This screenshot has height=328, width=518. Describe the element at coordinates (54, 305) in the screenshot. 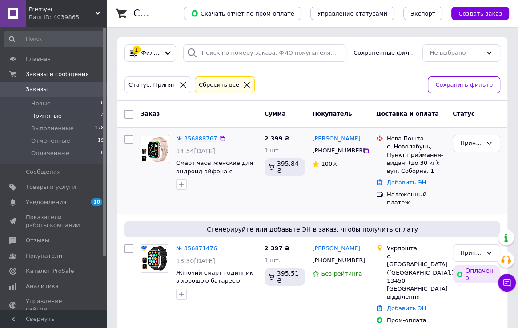

I see `span: Управление сайтом` at that location.